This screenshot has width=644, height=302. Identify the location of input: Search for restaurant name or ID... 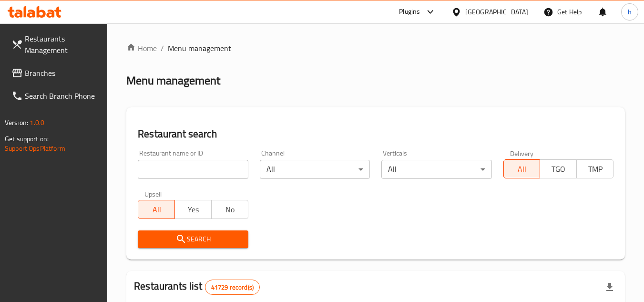
(192, 169).